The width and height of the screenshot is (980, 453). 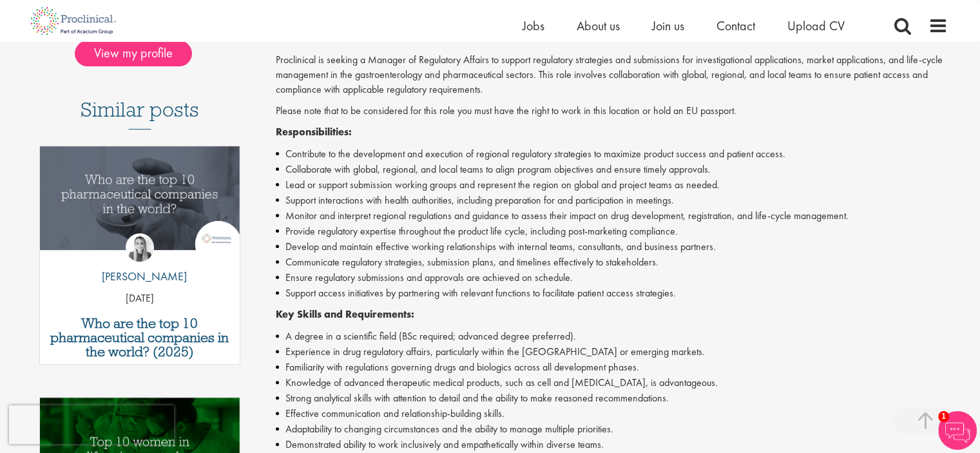 What do you see at coordinates (611, 278) in the screenshot?
I see `li: Ensure regulatory submissions and approvals are achieved on schedule.` at bounding box center [611, 278].